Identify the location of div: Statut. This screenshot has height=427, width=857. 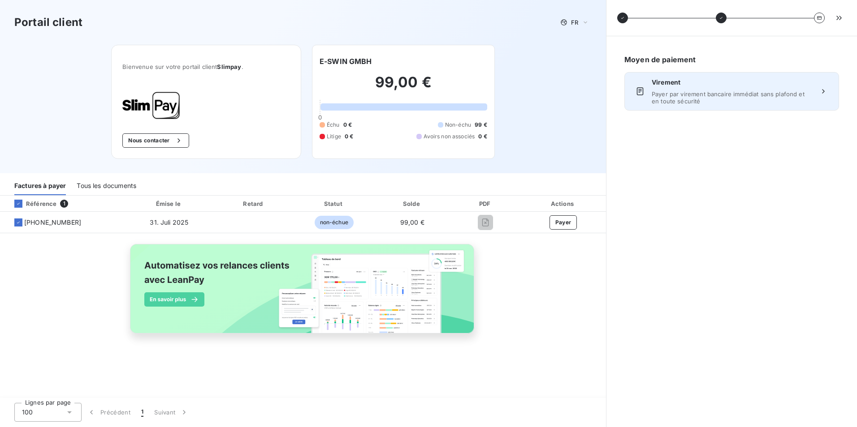
(334, 204).